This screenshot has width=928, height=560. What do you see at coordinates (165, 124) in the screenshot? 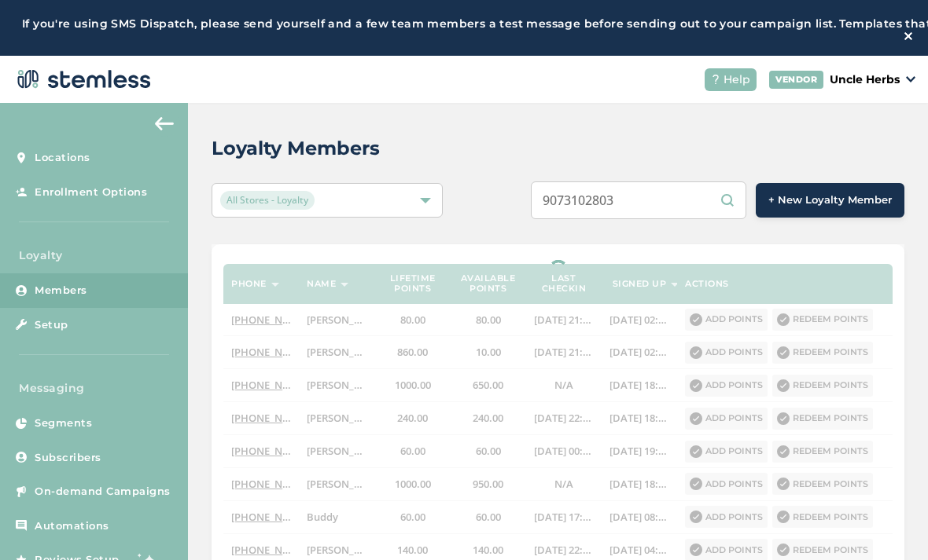
I see `img: icon-arrow-back-accent-c549486e.svg` at bounding box center [165, 124].